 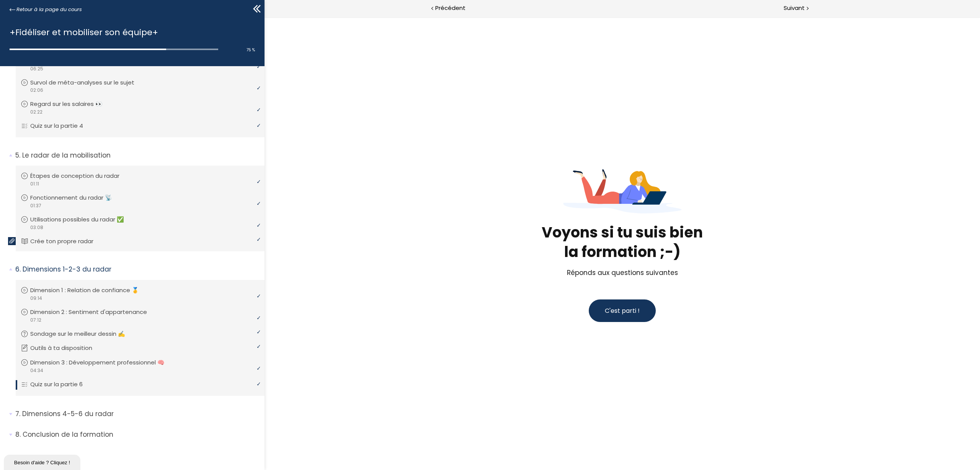 What do you see at coordinates (49, 9) in the screenshot?
I see `span: Retour à la page du cours` at bounding box center [49, 9].